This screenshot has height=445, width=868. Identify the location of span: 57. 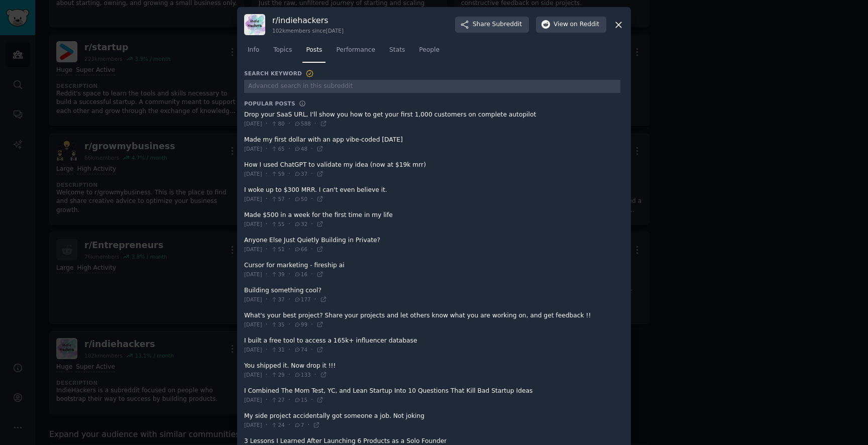
(277, 199).